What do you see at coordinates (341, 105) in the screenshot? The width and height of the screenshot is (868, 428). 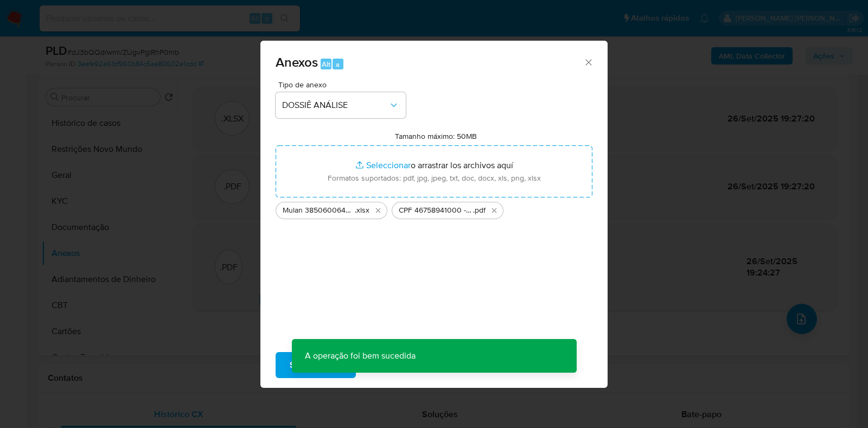 I see `button: DOSSIÊ ANÁLISE` at bounding box center [341, 105].